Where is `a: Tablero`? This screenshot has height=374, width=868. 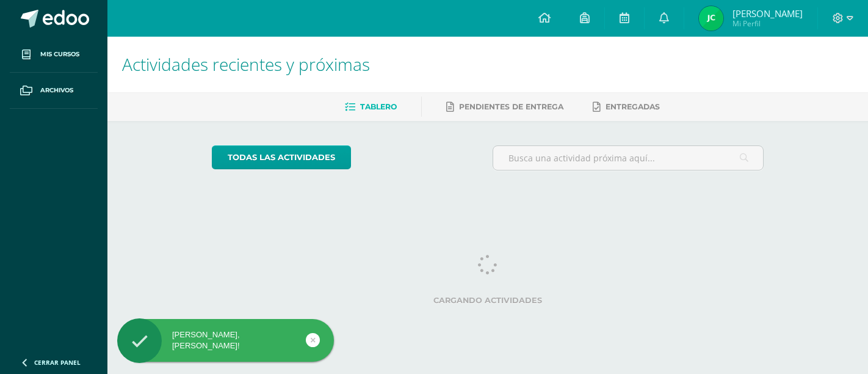 a: Tablero is located at coordinates (371, 107).